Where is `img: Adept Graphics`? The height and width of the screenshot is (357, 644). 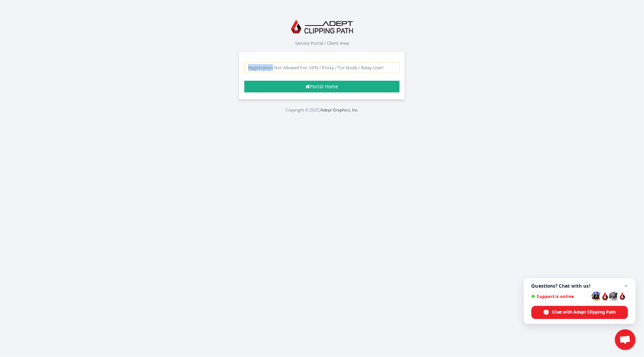 img: Adept Graphics is located at coordinates (322, 26).